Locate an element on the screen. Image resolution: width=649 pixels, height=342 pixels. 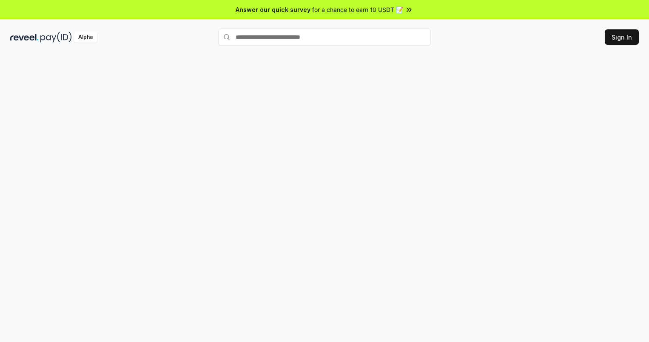
span: for a chance to earn 10 USDT 📝 is located at coordinates (358, 9).